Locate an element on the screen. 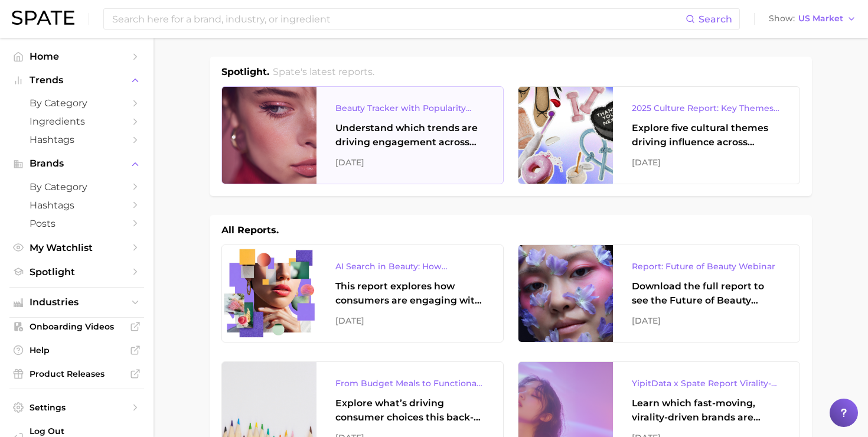 This screenshot has height=437, width=868. span: Brands is located at coordinates (77, 164).